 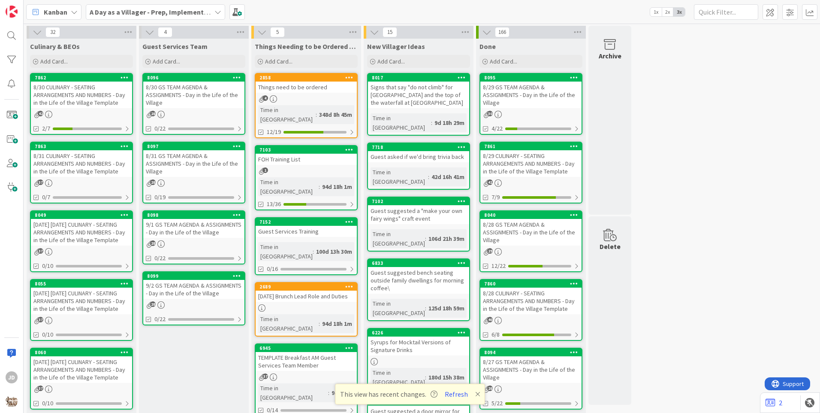 What do you see at coordinates (457, 394) in the screenshot?
I see `button: Refresh` at bounding box center [457, 394].